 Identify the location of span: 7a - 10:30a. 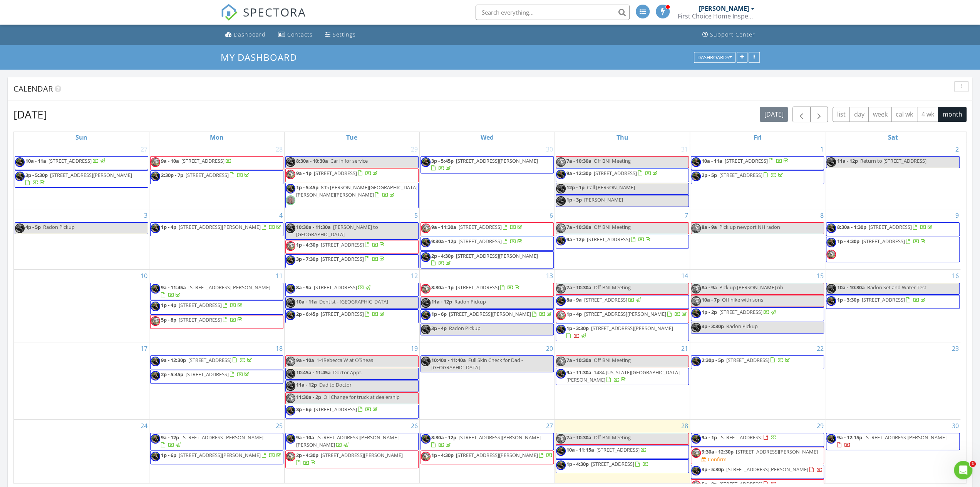
(579, 227).